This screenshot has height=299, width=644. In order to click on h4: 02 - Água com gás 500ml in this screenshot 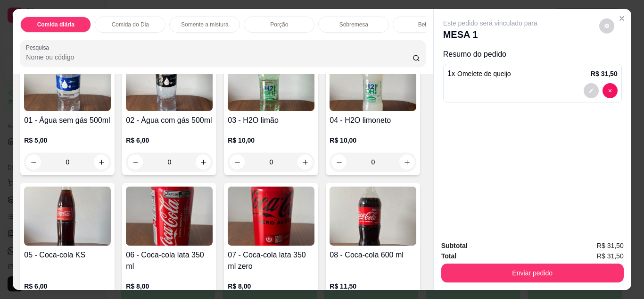, I will do `click(169, 120)`.